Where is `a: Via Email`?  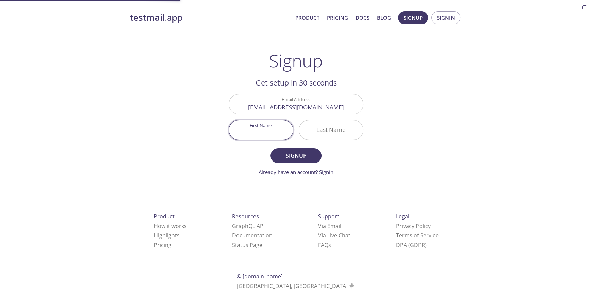
a: Via Email is located at coordinates (330, 226).